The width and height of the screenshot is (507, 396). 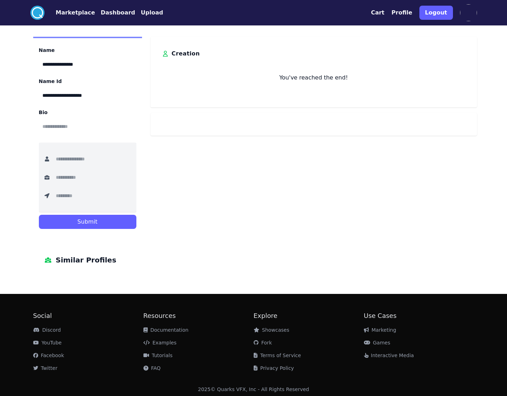 What do you see at coordinates (75, 13) in the screenshot?
I see `button: Marketplace` at bounding box center [75, 13].